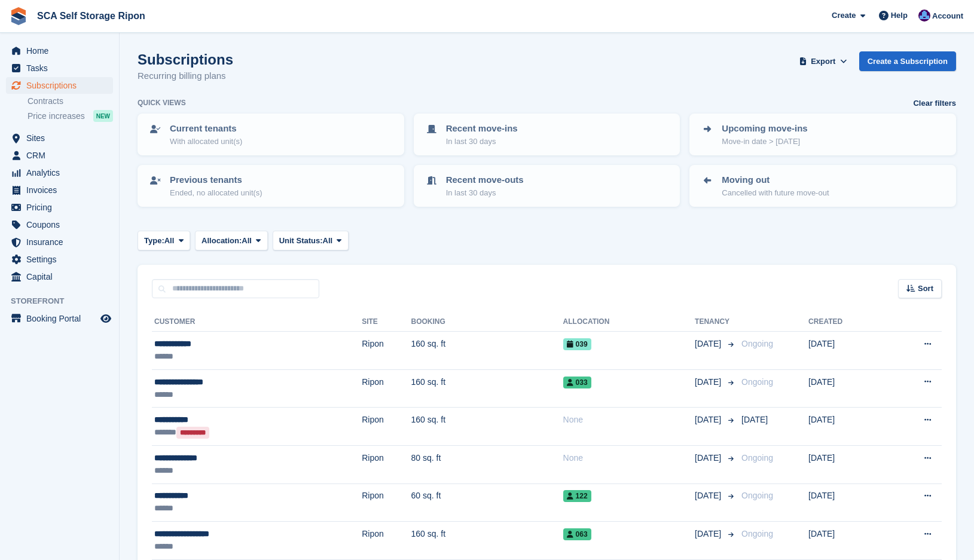 The width and height of the screenshot is (974, 560). I want to click on span: 039, so click(577, 344).